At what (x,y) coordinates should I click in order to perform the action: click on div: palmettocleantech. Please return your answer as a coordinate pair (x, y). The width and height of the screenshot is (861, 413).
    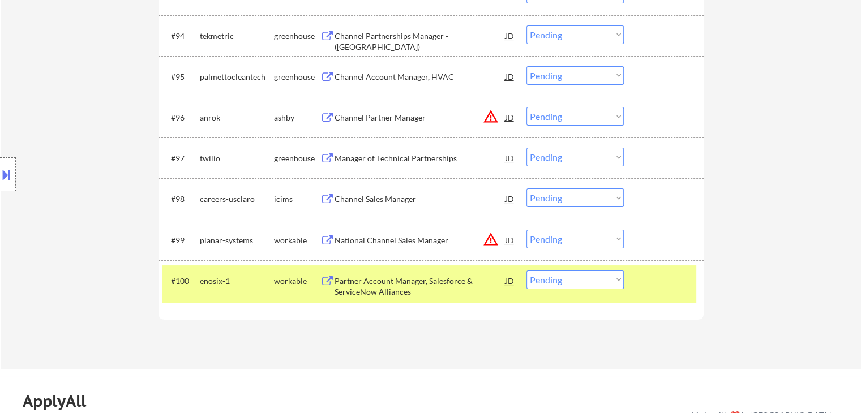
    Looking at the image, I should click on (236, 77).